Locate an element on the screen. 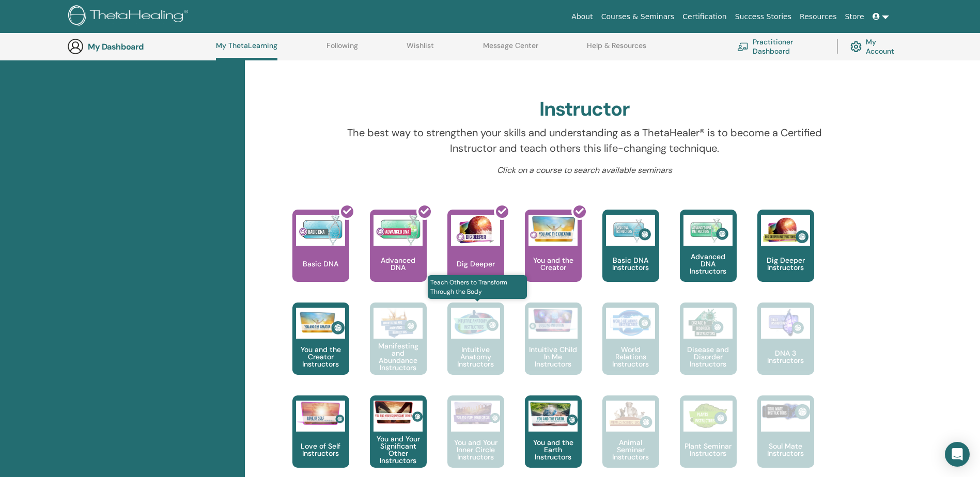 This screenshot has width=980, height=477. img: Basic DNA Instructors is located at coordinates (630, 230).